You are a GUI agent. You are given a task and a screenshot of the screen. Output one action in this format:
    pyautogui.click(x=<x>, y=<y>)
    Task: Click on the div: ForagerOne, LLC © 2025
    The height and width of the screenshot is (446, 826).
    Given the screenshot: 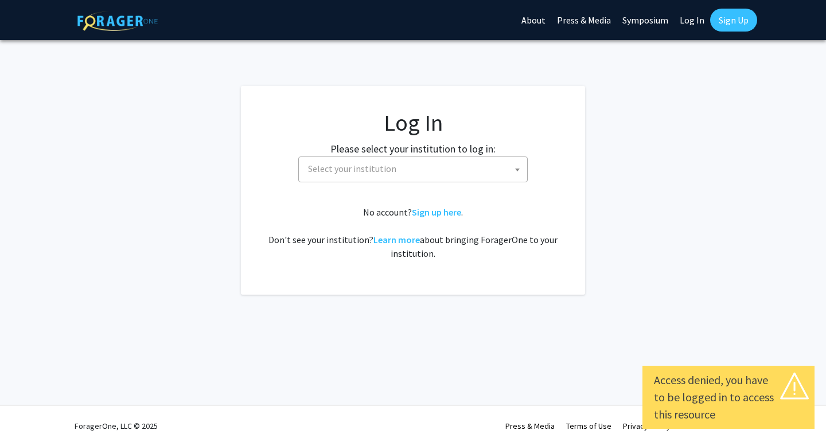 What is the action you would take?
    pyautogui.click(x=116, y=426)
    